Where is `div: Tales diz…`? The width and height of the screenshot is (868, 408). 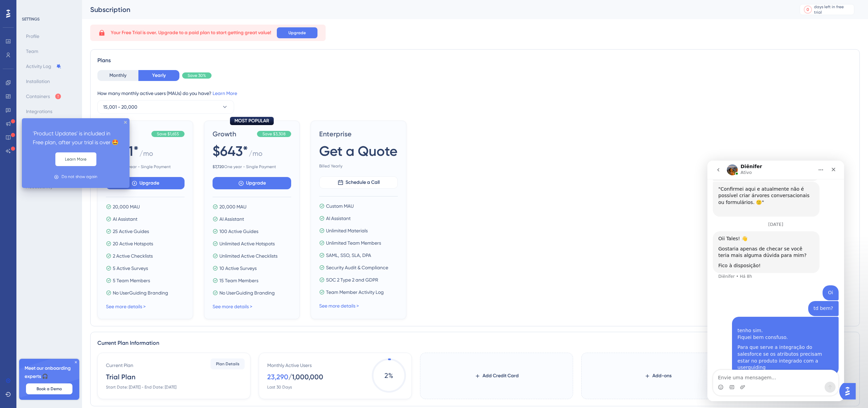
div: Tales diz… is located at coordinates (68, 189).